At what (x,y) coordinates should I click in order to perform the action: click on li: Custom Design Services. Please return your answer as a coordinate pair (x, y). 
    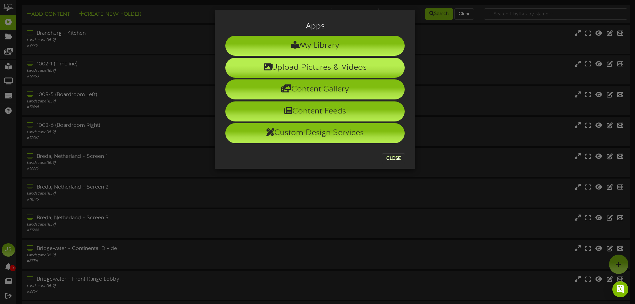
    Looking at the image, I should click on (315, 133).